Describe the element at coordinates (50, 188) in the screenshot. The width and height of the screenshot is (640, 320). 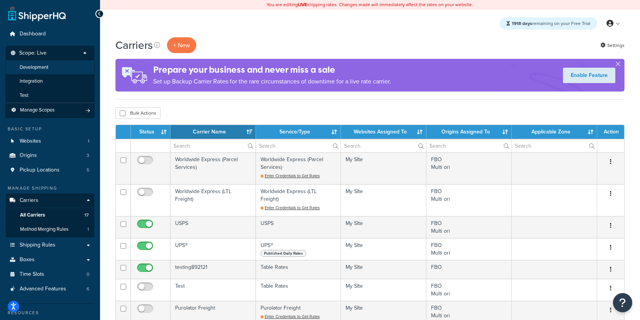
I see `div: Manage Shipping` at that location.